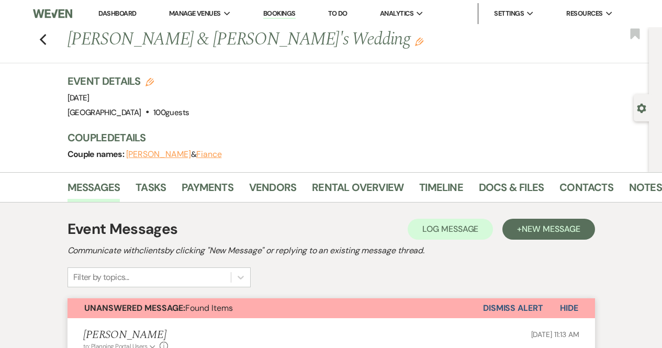  Describe the element at coordinates (513, 308) in the screenshot. I see `button: Dismiss Alert` at that location.